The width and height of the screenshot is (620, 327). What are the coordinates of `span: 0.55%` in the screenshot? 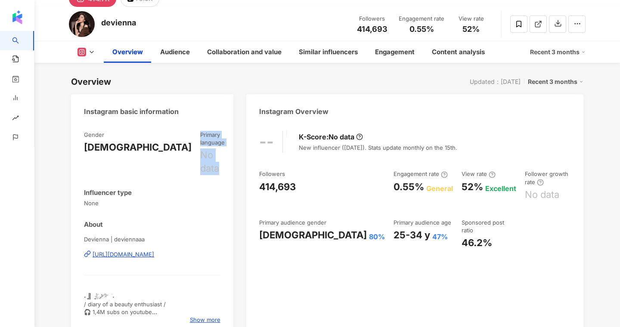 It's located at (422, 29).